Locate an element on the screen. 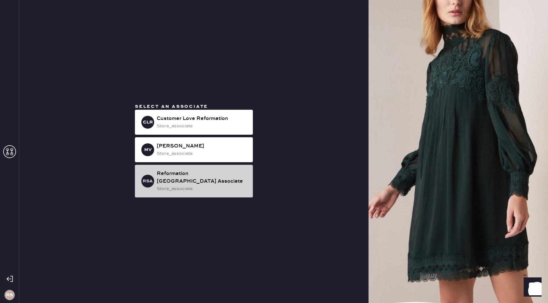 The width and height of the screenshot is (548, 303). span: Select an associate is located at coordinates (171, 107).